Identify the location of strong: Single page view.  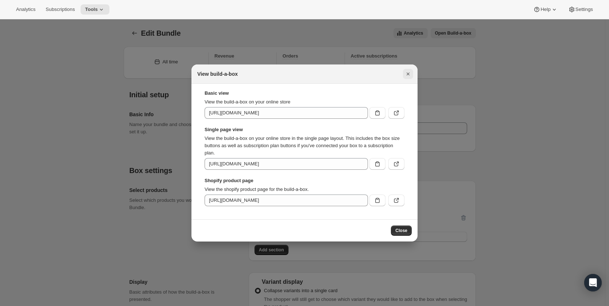
(304, 130).